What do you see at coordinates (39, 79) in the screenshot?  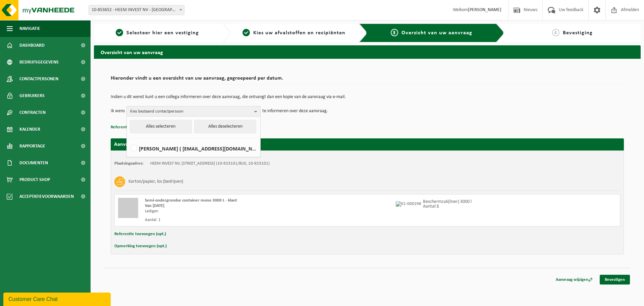 I see `span: Contactpersonen` at bounding box center [39, 79].